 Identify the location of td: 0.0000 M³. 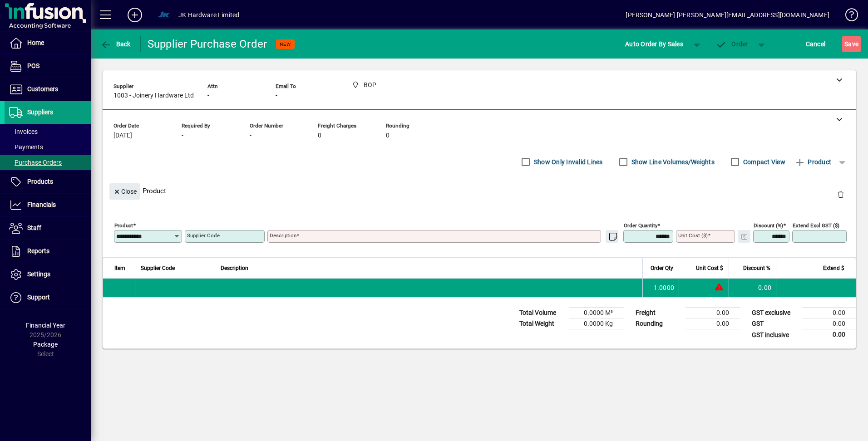
(597, 313).